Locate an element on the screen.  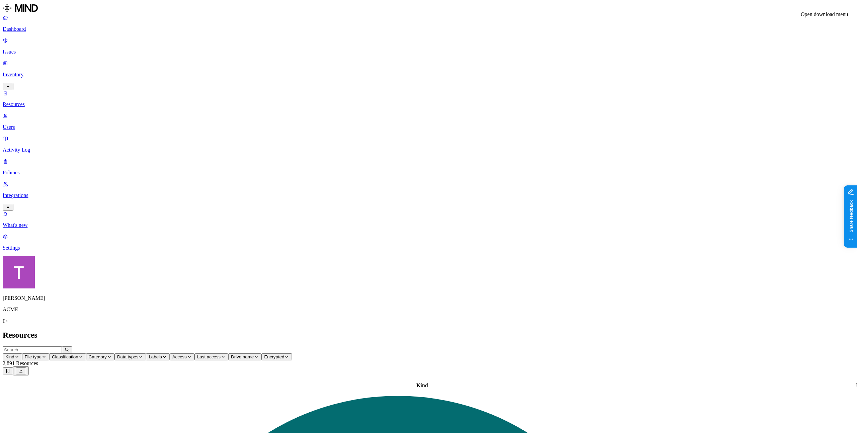
a: Settings is located at coordinates (428, 242).